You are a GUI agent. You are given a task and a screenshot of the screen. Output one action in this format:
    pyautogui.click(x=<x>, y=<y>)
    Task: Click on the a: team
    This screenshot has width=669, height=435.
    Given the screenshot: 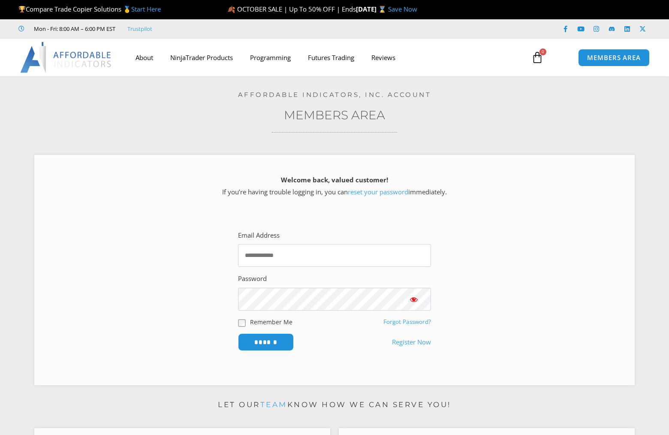 What is the action you would take?
    pyautogui.click(x=274, y=405)
    